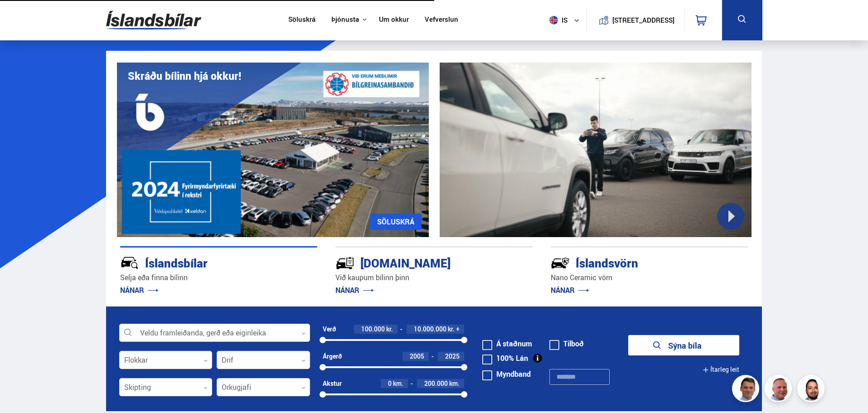  What do you see at coordinates (153, 20) in the screenshot?
I see `img: G0Ugv5HjCgRt.svg` at bounding box center [153, 20].